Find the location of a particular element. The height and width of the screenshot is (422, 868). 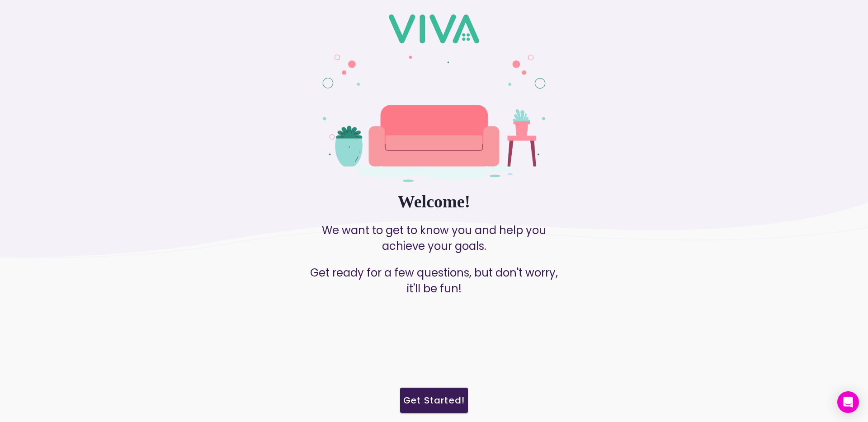

ion-button: Get Started! is located at coordinates (434, 400).